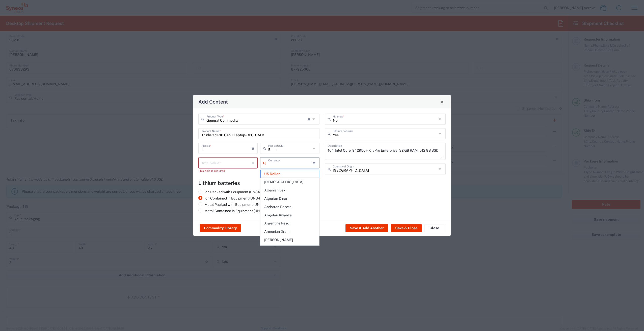 The width and height of the screenshot is (644, 331). Describe the element at coordinates (289, 199) in the screenshot. I see `span: Algerian Dinar` at that location.